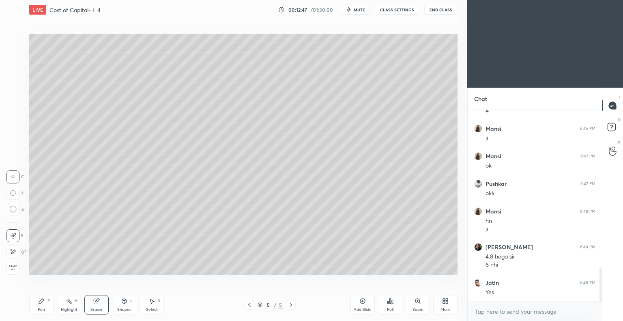 This screenshot has height=321, width=623. Describe the element at coordinates (131, 300) in the screenshot. I see `div: L` at that location.